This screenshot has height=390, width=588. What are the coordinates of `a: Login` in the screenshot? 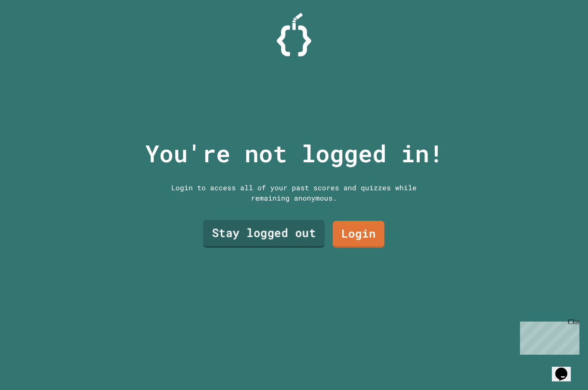 It's located at (358, 234).